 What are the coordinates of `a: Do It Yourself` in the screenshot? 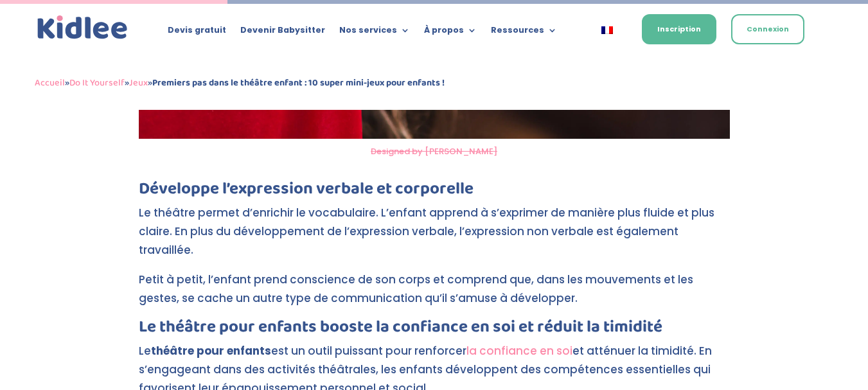 It's located at (97, 83).